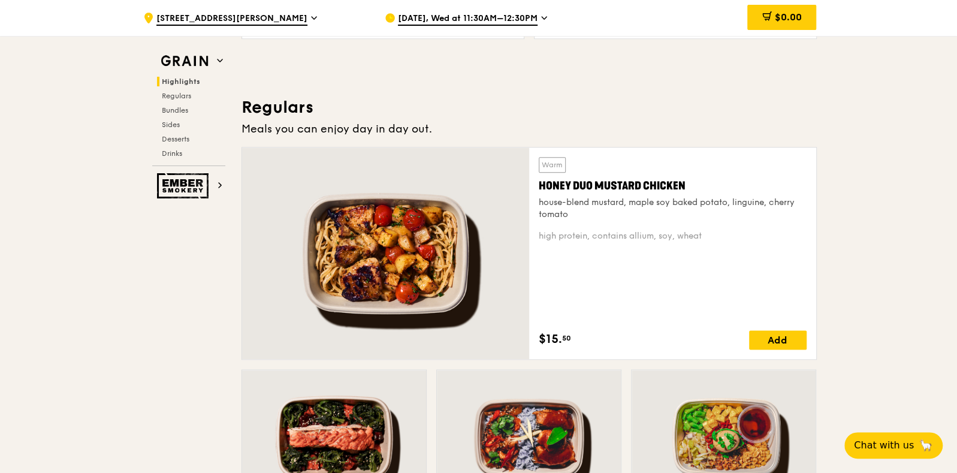  Describe the element at coordinates (884, 445) in the screenshot. I see `span: Chat with us` at that location.